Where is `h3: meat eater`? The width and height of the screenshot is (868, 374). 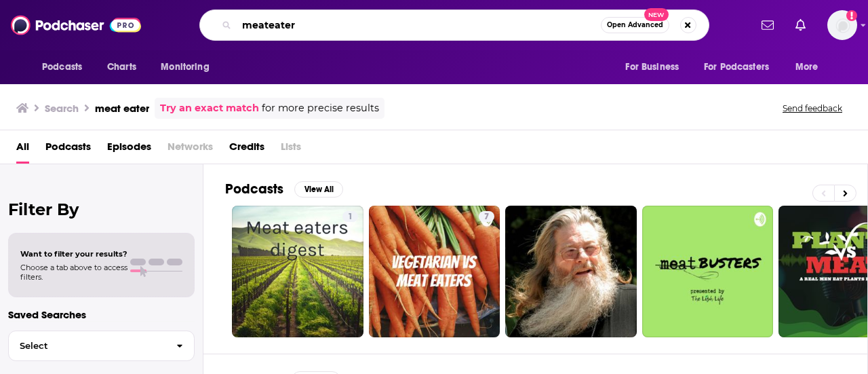 h3: meat eater is located at coordinates (122, 108).